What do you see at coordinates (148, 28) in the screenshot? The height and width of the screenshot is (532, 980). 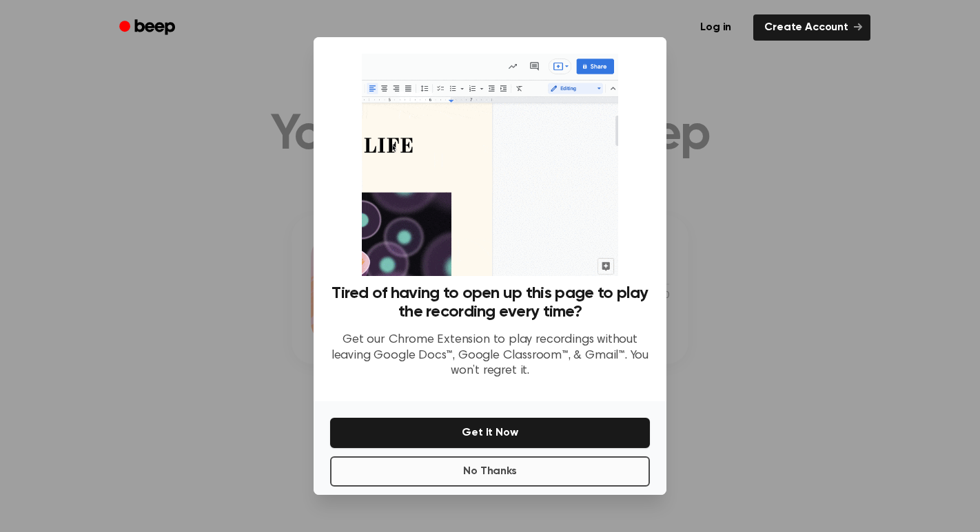 I see `a: Beep` at bounding box center [148, 28].